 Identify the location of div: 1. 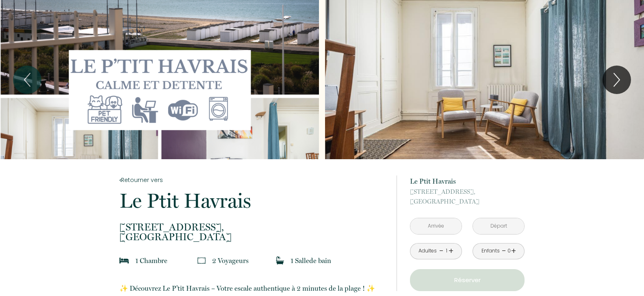
(447, 251).